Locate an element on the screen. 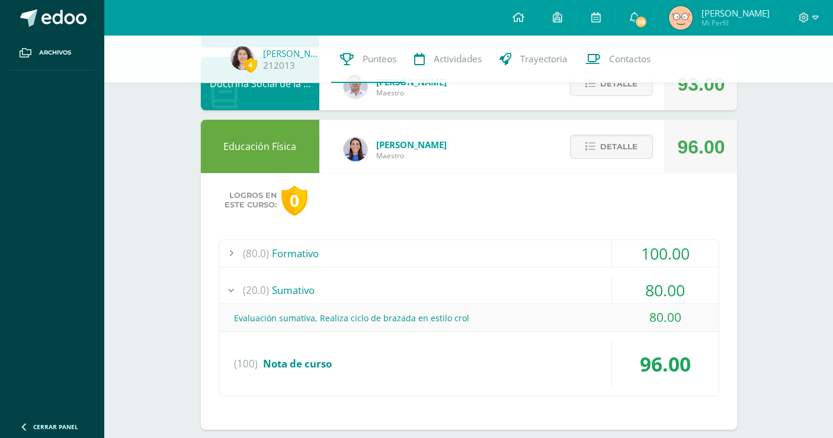 This screenshot has width=833, height=438. span: Mi Perfil is located at coordinates (735, 23).